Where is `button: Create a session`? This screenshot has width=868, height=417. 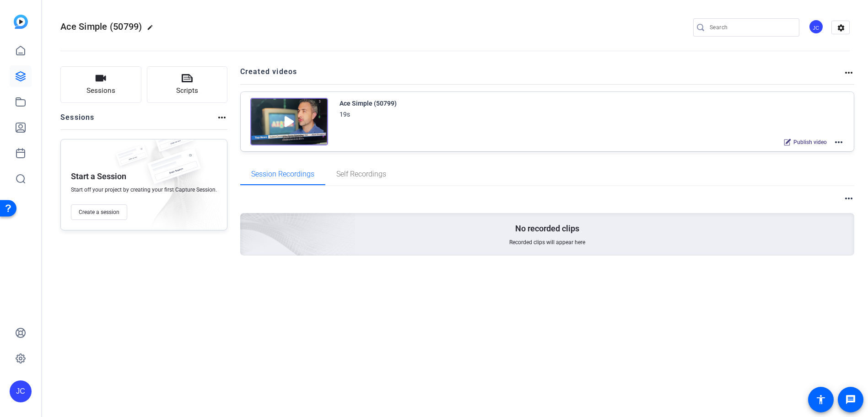 button: Create a session is located at coordinates (99, 212).